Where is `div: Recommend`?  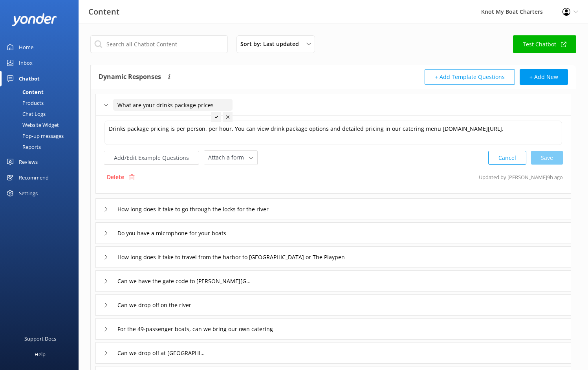
div: Recommend is located at coordinates (34, 178).